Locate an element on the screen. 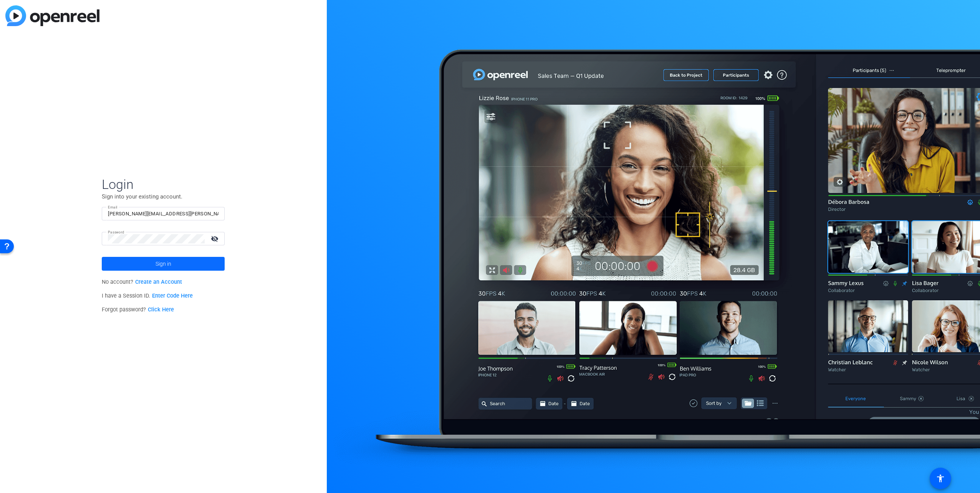  p: Sign into your existing account. is located at coordinates (163, 196).